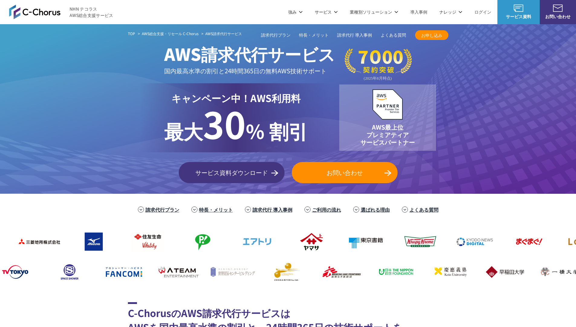 The height and width of the screenshot is (327, 576). Describe the element at coordinates (519, 16) in the screenshot. I see `span: サービス資料` at that location.